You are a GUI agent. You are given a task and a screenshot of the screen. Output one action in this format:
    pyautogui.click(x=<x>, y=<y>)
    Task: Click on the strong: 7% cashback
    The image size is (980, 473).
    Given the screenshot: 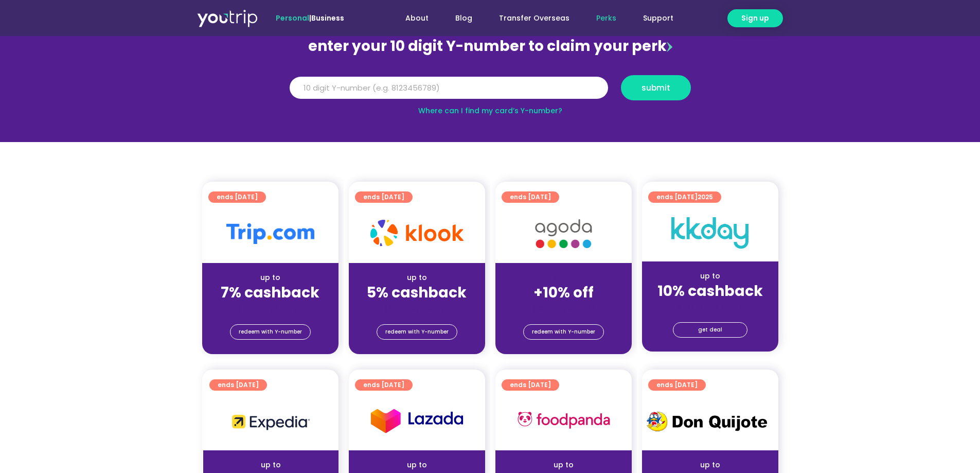 What is the action you would take?
    pyautogui.click(x=270, y=292)
    